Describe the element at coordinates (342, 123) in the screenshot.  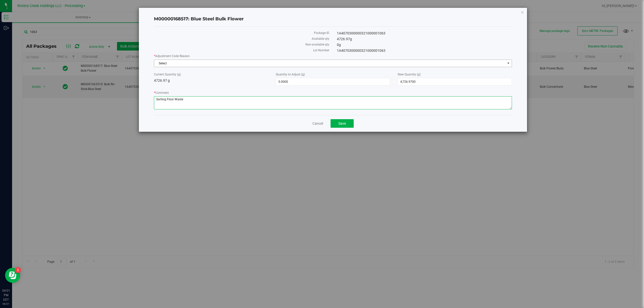
I see `button: Save` at that location.